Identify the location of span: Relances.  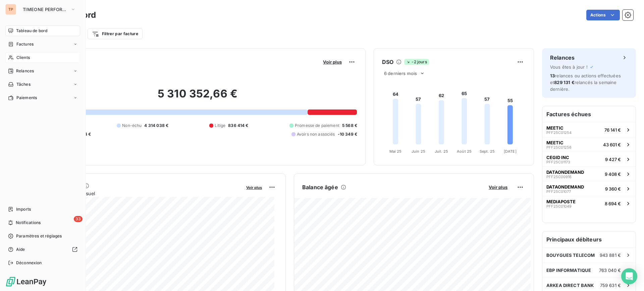
(24, 71).